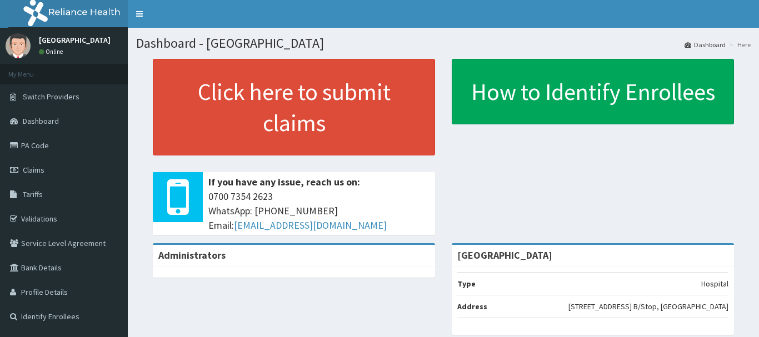 This screenshot has height=337, width=759. I want to click on b: Type, so click(466, 284).